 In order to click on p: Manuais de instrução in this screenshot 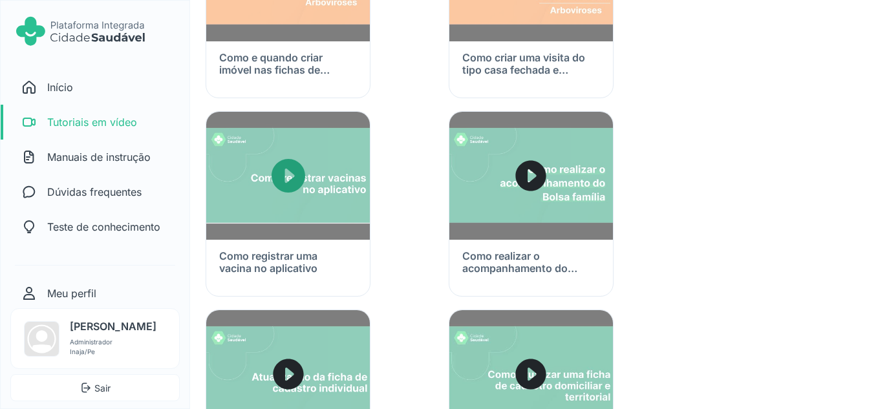, I will do `click(99, 157)`.